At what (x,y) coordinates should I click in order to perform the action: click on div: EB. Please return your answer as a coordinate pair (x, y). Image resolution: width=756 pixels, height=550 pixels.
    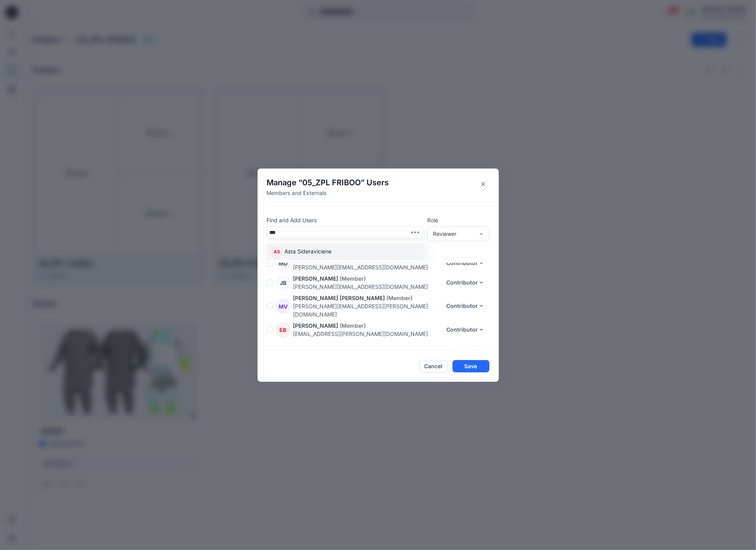
    Looking at the image, I should click on (284, 330).